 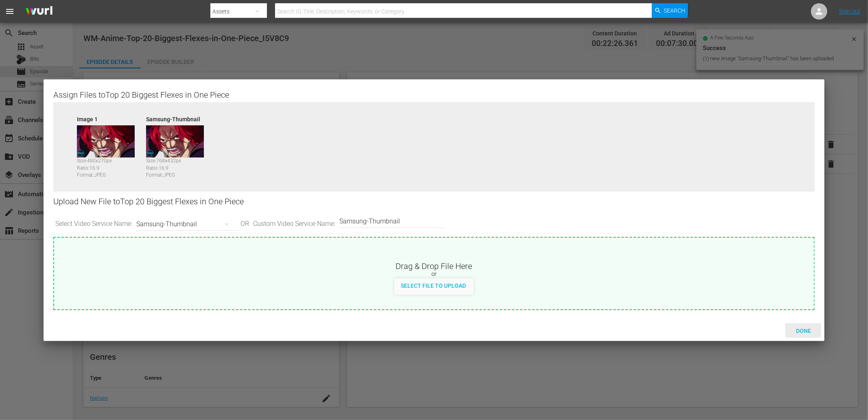 What do you see at coordinates (10, 11) in the screenshot?
I see `span: menu` at bounding box center [10, 11].